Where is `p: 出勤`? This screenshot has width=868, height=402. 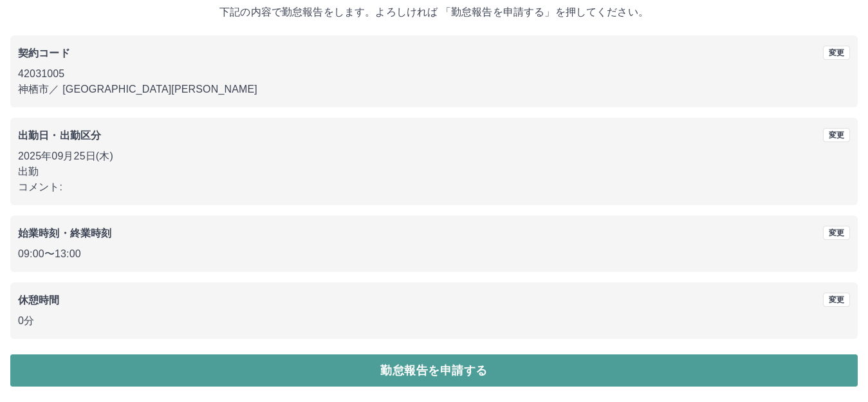
p: 出勤 is located at coordinates (434, 172).